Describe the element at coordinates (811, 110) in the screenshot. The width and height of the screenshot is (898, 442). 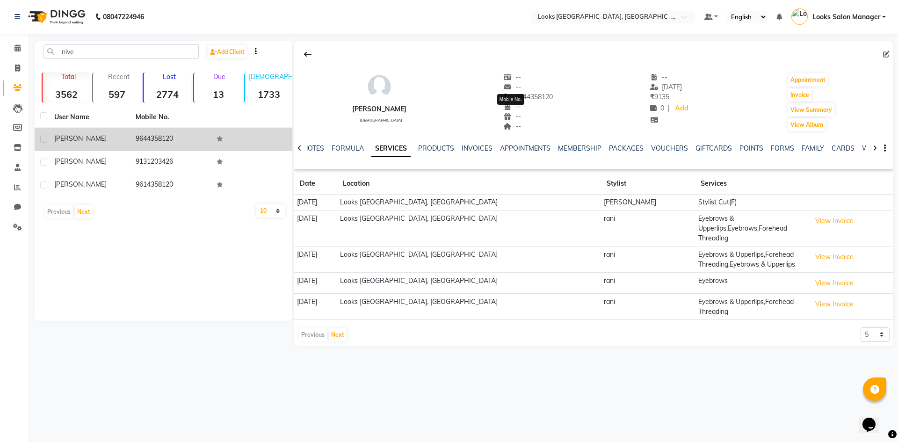
I see `button: View Summary` at that location.